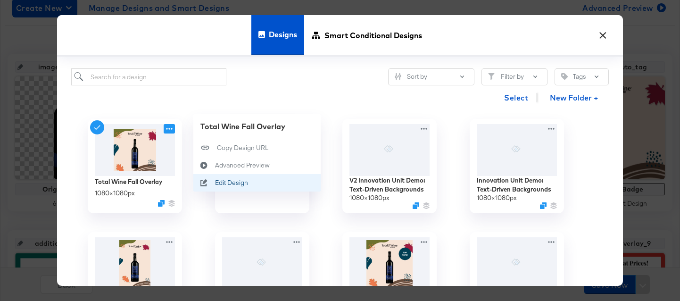 The width and height of the screenshot is (680, 301). I want to click on button: TagTags, so click(581, 77).